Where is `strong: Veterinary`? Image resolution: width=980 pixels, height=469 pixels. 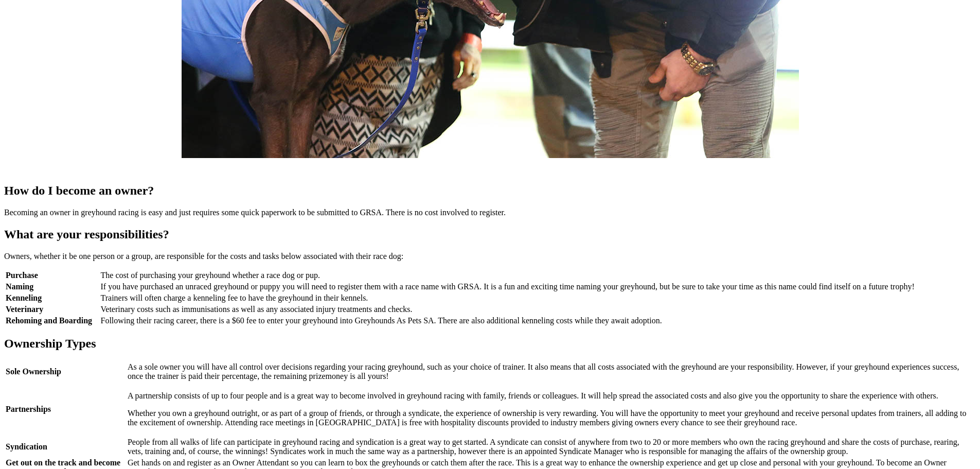 strong: Veterinary is located at coordinates (25, 309).